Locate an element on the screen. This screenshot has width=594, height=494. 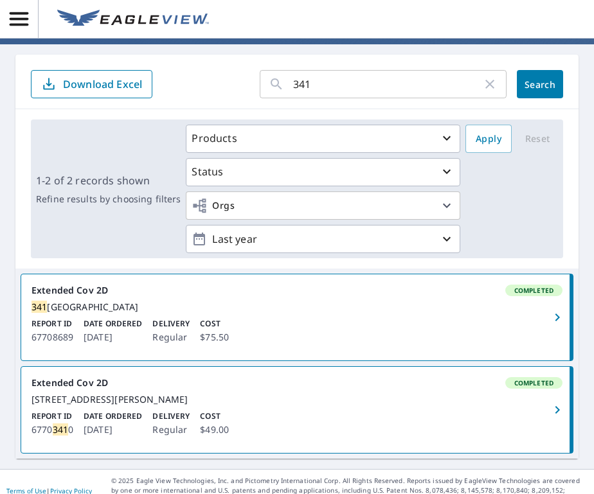
p: Products is located at coordinates (214, 138).